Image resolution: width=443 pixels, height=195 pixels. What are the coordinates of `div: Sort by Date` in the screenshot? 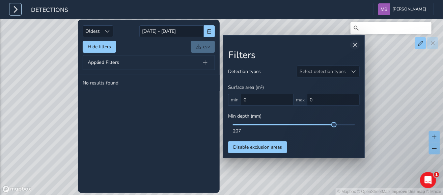 It's located at (107, 31).